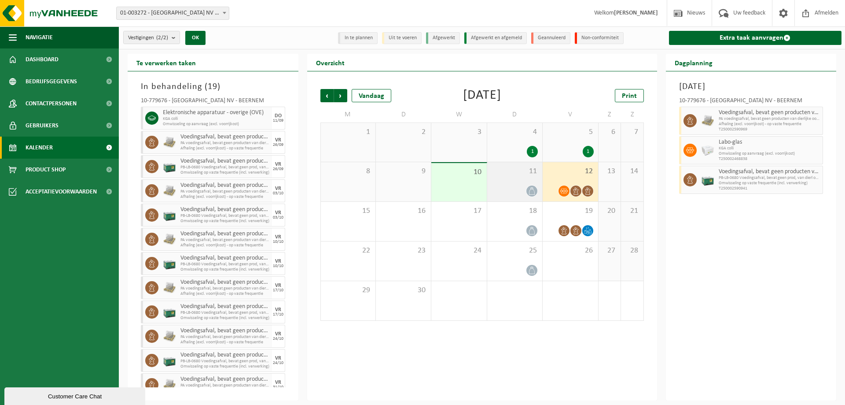  I want to click on a: Print, so click(629, 96).